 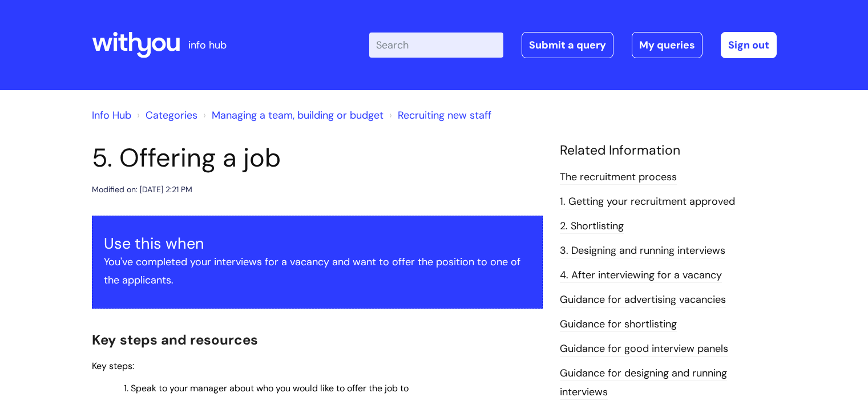 I want to click on li: Solution home, so click(x=166, y=115).